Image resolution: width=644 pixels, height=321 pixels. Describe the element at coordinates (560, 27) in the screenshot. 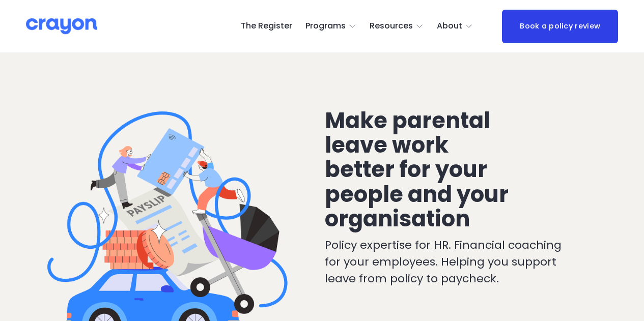

I see `a: Book a policy review` at that location.